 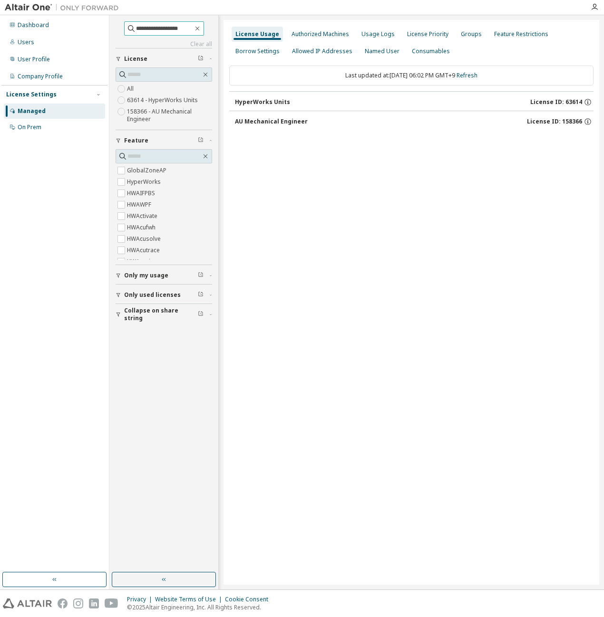 I want to click on img: Altair One, so click(x=64, y=8).